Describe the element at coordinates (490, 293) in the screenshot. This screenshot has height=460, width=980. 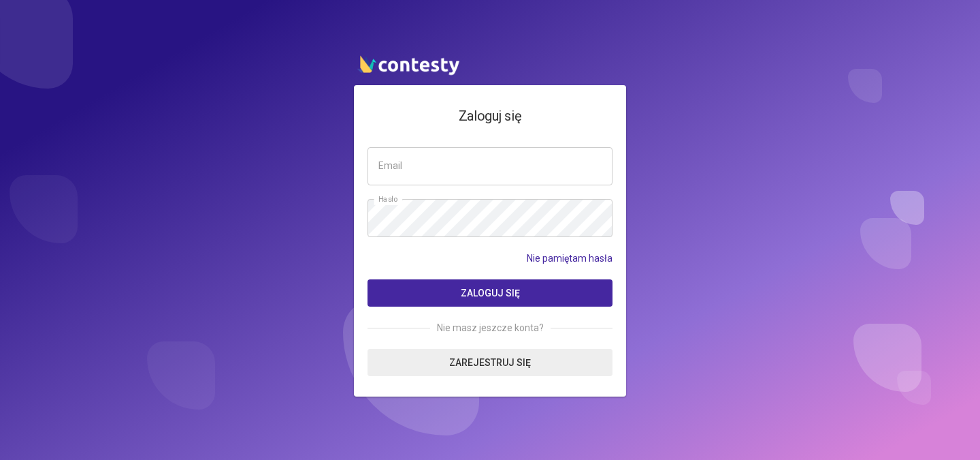
I see `span: Zaloguj się` at that location.